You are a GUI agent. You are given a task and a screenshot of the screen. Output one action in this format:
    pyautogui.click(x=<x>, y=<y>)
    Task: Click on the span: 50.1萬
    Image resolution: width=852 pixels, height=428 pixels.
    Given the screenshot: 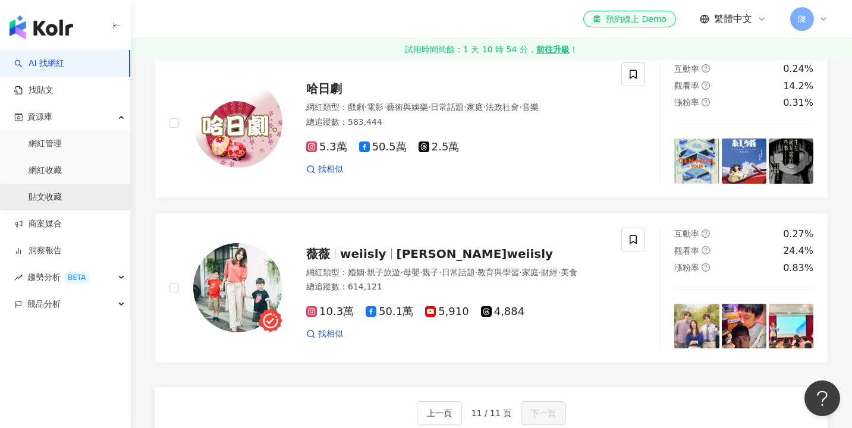 What is the action you would take?
    pyautogui.click(x=389, y=311)
    